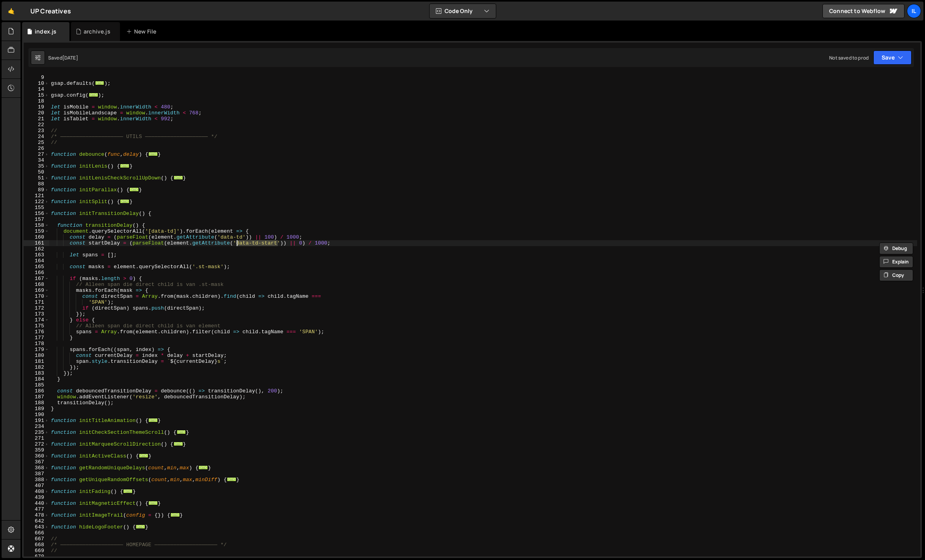  I want to click on div: 181, so click(36, 361).